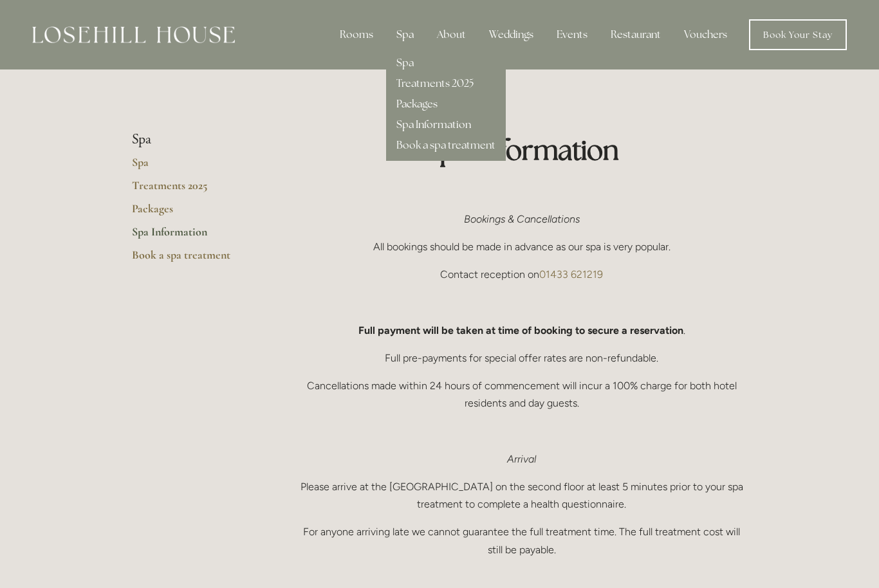  I want to click on div: Spa, so click(405, 35).